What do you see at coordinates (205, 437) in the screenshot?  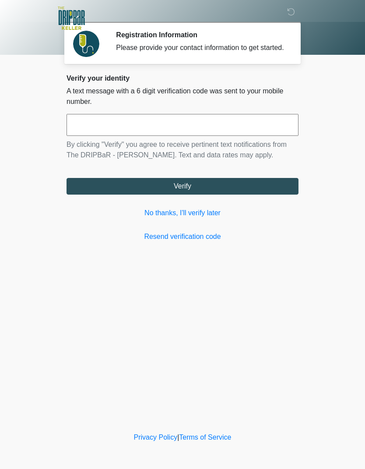 I see `a: Terms of Service` at bounding box center [205, 437].